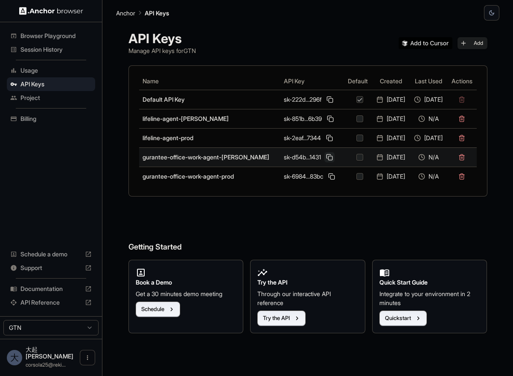 The width and height of the screenshot is (513, 376). What do you see at coordinates (51, 302) in the screenshot?
I see `span: API Reference` at bounding box center [51, 302].